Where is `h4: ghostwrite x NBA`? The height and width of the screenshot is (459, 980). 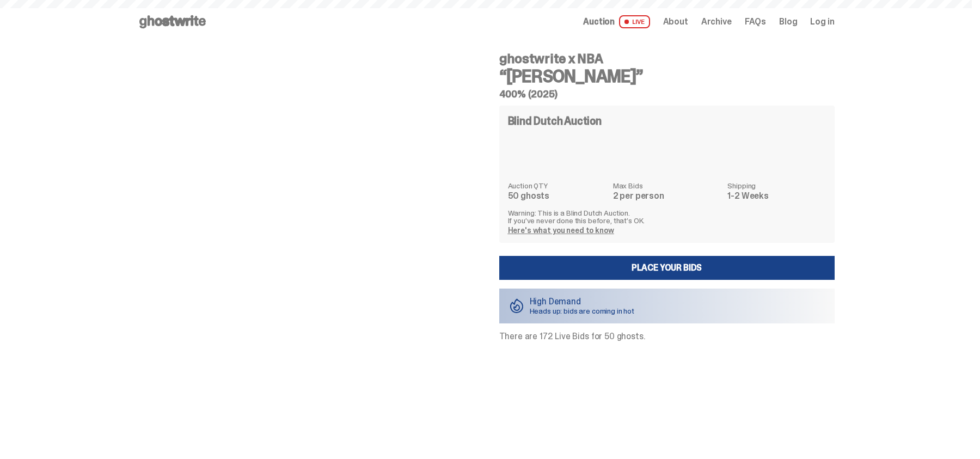 h4: ghostwrite x NBA is located at coordinates (667, 59).